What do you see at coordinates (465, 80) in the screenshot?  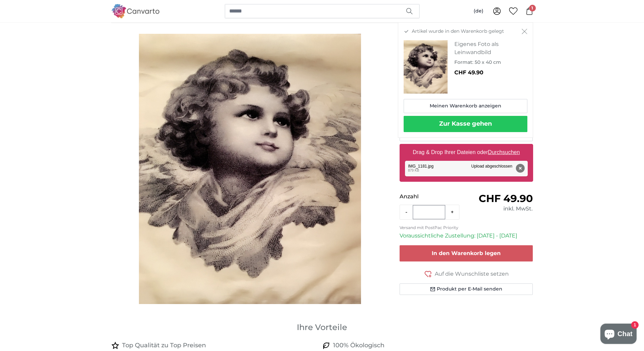 I see `div: Artikel wurde in den Warenkorb gelegt` at bounding box center [465, 80].